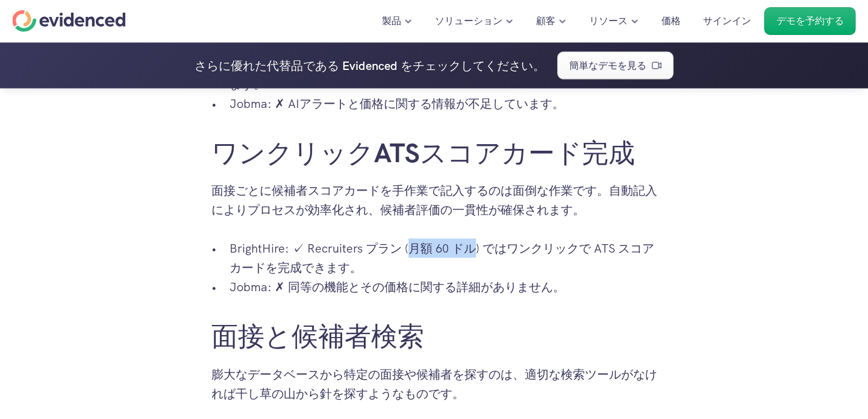 This screenshot has width=868, height=419. I want to click on a: デモを予約する, so click(810, 21).